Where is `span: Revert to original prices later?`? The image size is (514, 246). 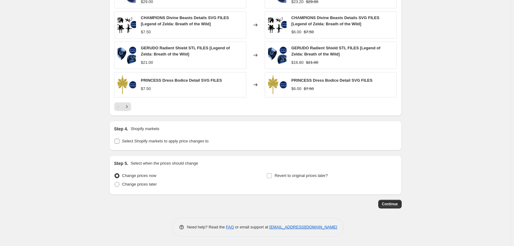 span: Revert to original prices later? is located at coordinates (301, 175).